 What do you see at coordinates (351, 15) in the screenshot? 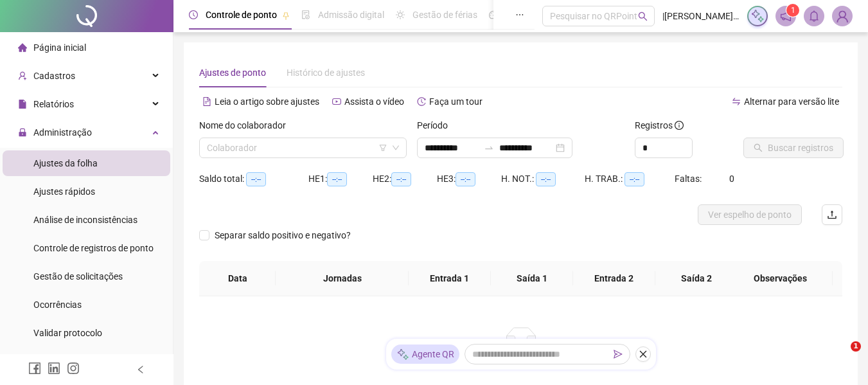
I see `span: Admissão digital` at bounding box center [351, 15].